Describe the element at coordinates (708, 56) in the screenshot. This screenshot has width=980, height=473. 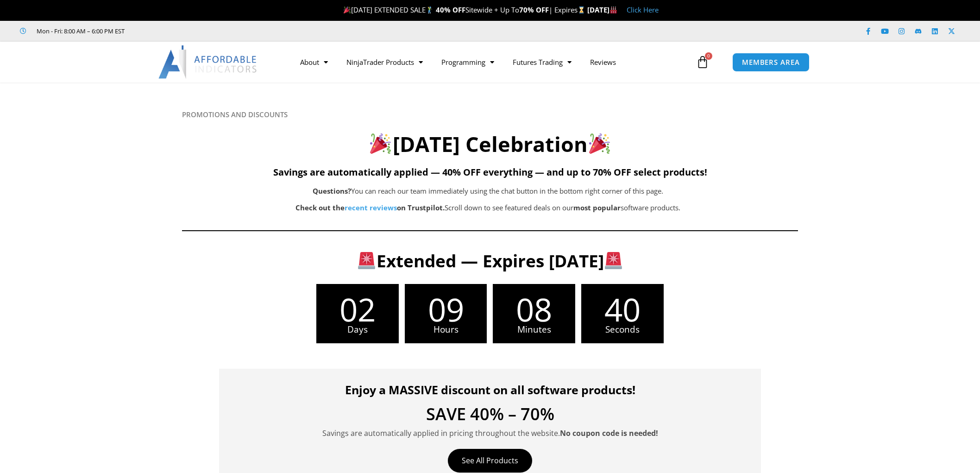
I see `span: 0` at that location.